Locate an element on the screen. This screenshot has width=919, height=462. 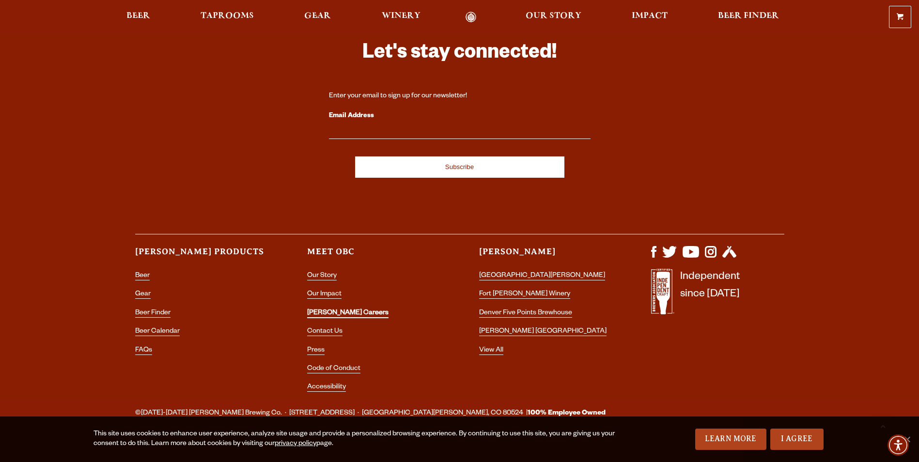
a: Our Impact is located at coordinates (324, 295).